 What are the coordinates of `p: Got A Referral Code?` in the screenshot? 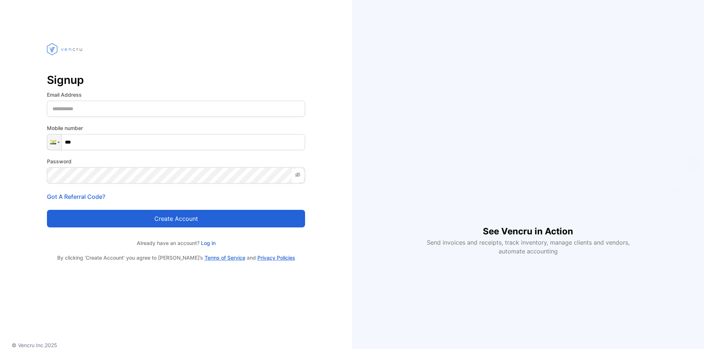 It's located at (176, 197).